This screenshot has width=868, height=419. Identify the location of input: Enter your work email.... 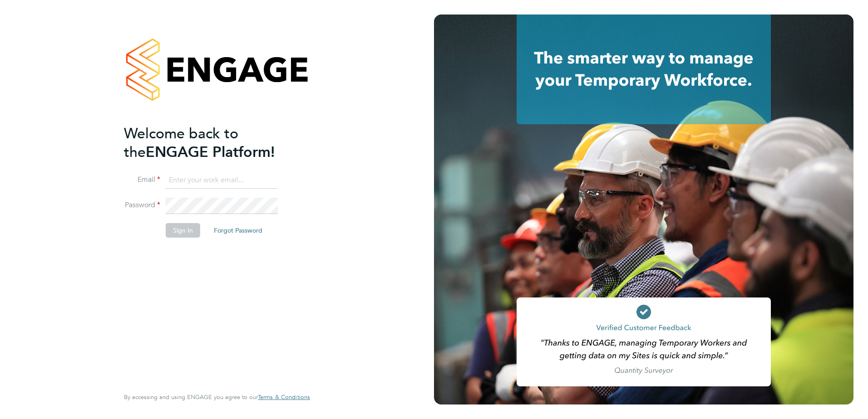
(222, 180).